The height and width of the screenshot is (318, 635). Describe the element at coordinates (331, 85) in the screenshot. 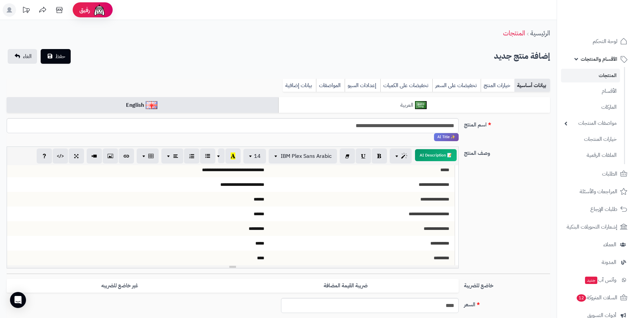

I see `a: المواصفات` at that location.